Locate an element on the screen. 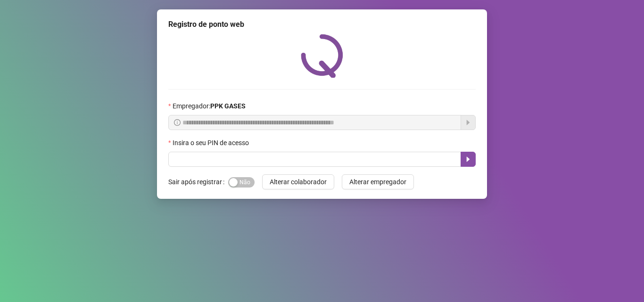 The width and height of the screenshot is (644, 302). strong: PPK GASES is located at coordinates (228, 106).